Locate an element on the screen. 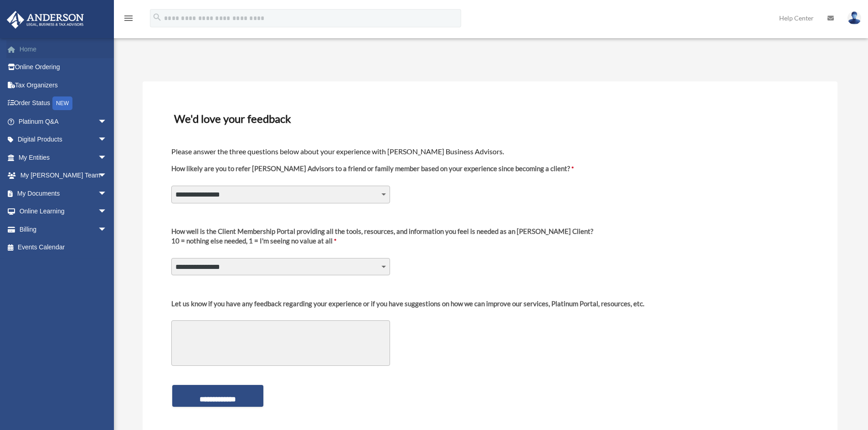 Image resolution: width=868 pixels, height=430 pixels. a: Home is located at coordinates (64, 49).